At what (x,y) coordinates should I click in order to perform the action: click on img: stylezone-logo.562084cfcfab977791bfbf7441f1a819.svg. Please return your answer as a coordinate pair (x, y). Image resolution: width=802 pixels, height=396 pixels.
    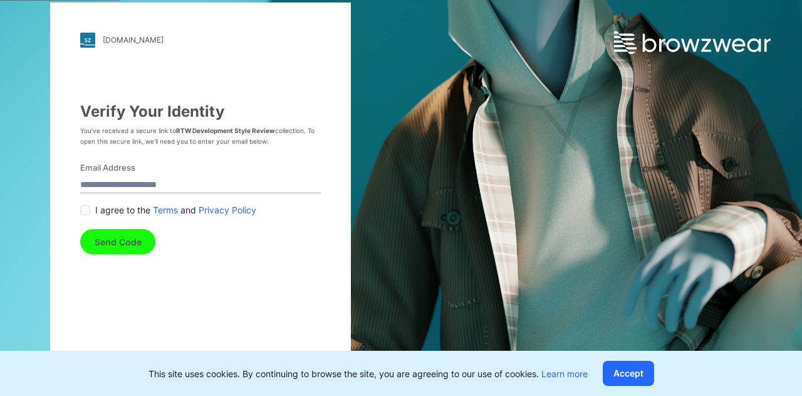
    Looking at the image, I should click on (88, 40).